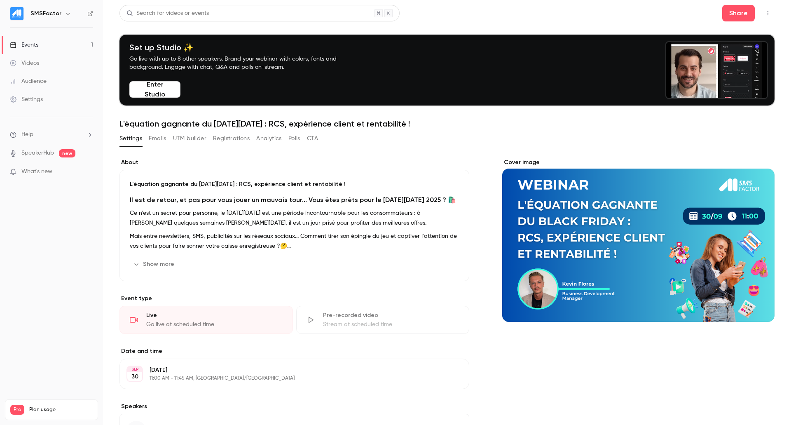 This screenshot has height=425, width=791. What do you see at coordinates (131, 138) in the screenshot?
I see `button: Settings` at bounding box center [131, 138].